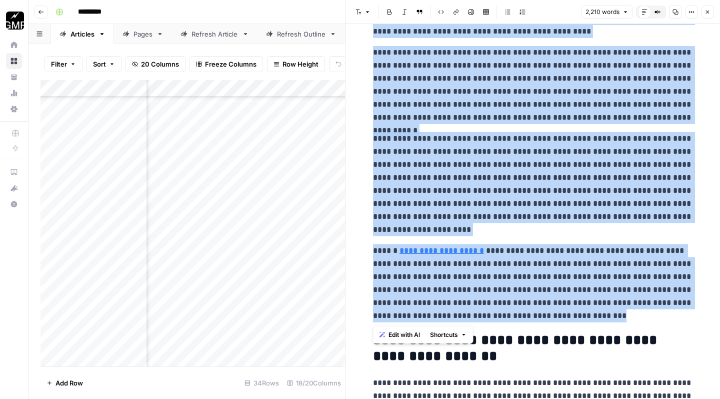 This screenshot has height=399, width=720. Describe the element at coordinates (14, 188) in the screenshot. I see `div: What's new?` at that location.